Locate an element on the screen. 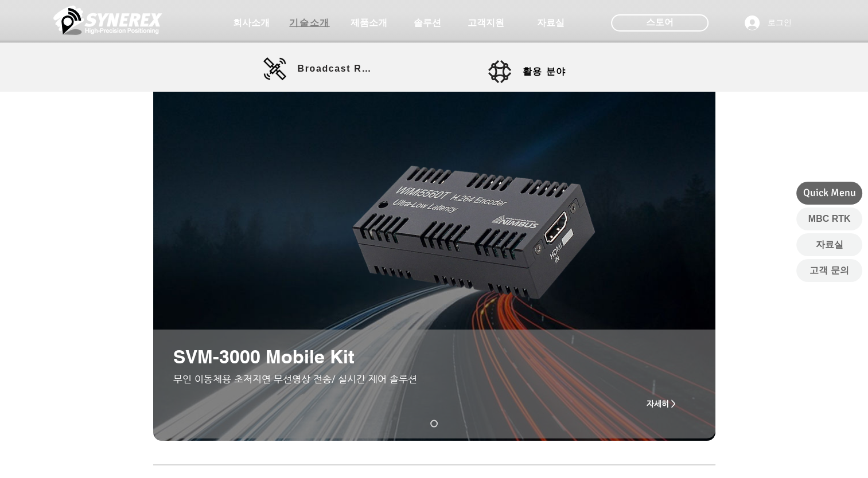  span: 고객 문의 is located at coordinates (829, 271).